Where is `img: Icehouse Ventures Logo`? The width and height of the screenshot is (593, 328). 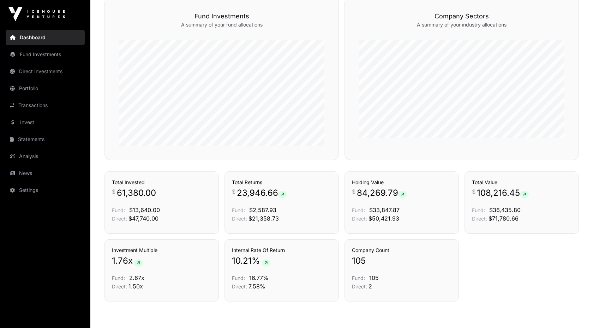
img: Icehouse Ventures Logo is located at coordinates (37, 14).